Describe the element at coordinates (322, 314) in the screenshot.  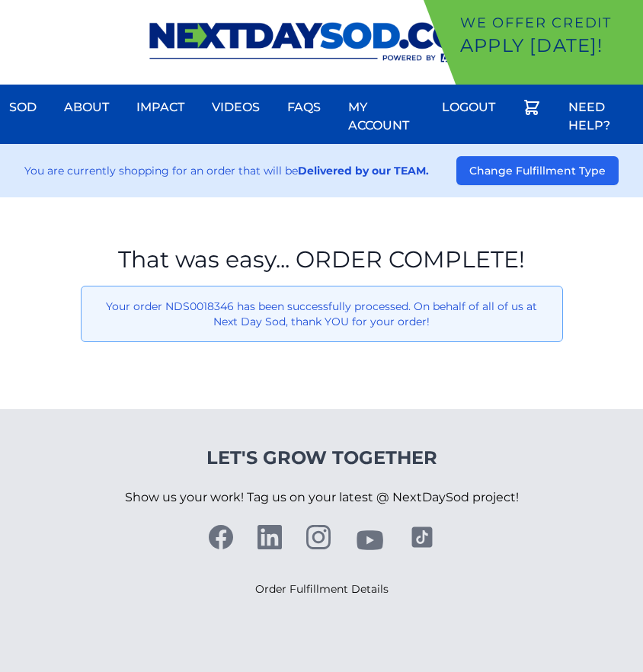
I see `p: Your order NDS0018346 has been successfully processed. On behalf of all of us at Next Day Sod, th...` at that location.